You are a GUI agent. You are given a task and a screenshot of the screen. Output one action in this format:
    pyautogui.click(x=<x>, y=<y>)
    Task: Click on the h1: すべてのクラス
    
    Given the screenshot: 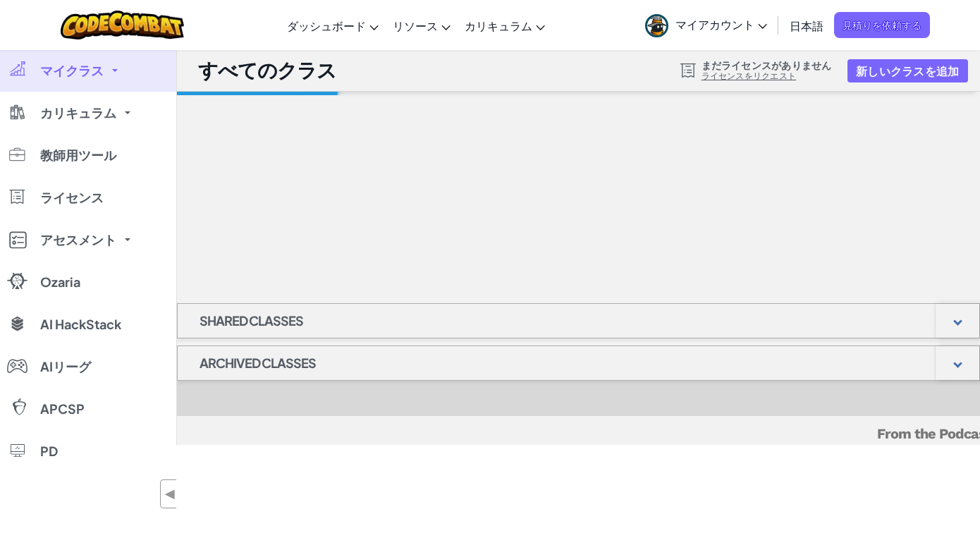 What is the action you would take?
    pyautogui.click(x=267, y=71)
    